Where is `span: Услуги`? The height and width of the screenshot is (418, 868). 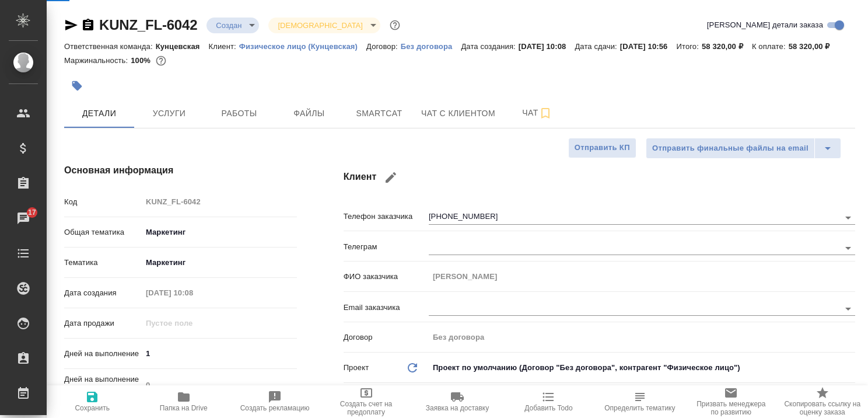
span: Услуги is located at coordinates (169, 113).